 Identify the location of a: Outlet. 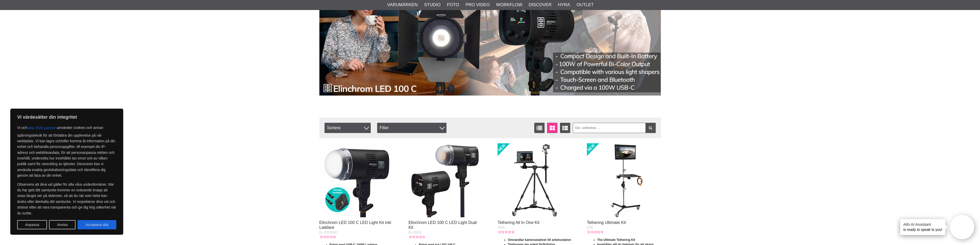
(585, 5).